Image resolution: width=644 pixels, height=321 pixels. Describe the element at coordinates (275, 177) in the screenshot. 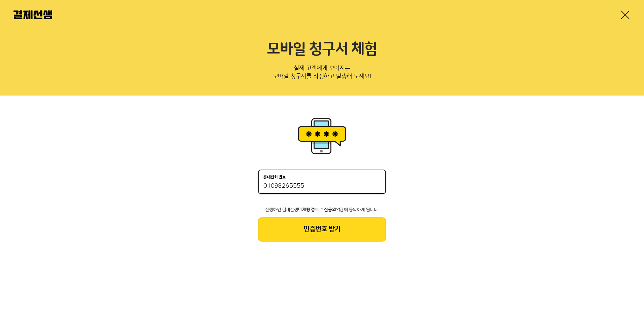

I see `p: 휴대전화 번호` at that location.